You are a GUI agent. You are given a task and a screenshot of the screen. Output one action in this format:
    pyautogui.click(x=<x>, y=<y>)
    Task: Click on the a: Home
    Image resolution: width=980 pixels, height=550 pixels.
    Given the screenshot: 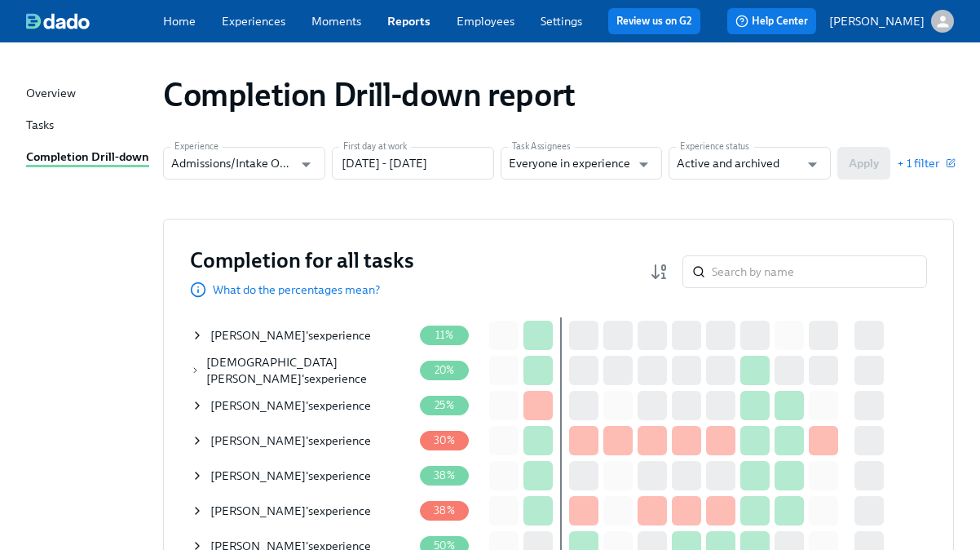 What is the action you would take?
    pyautogui.click(x=179, y=21)
    